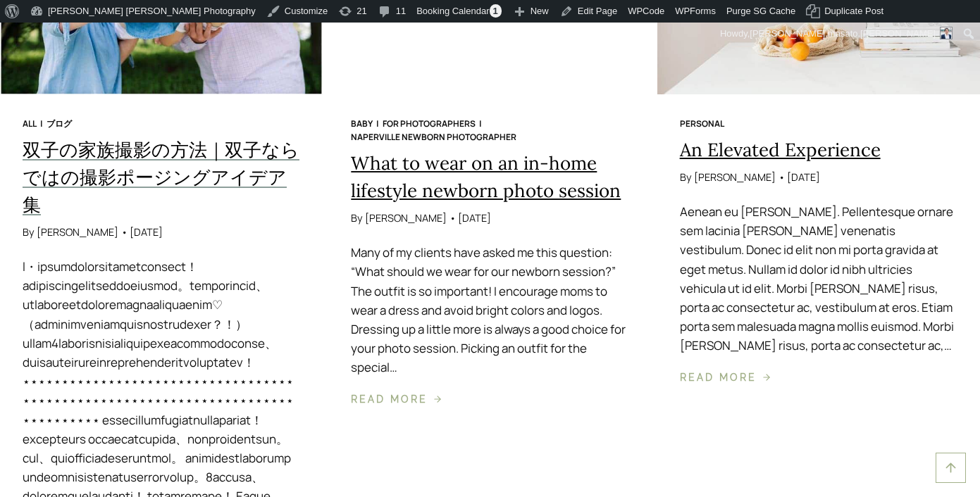  What do you see at coordinates (496, 10) in the screenshot?
I see `span: 1` at bounding box center [496, 10].